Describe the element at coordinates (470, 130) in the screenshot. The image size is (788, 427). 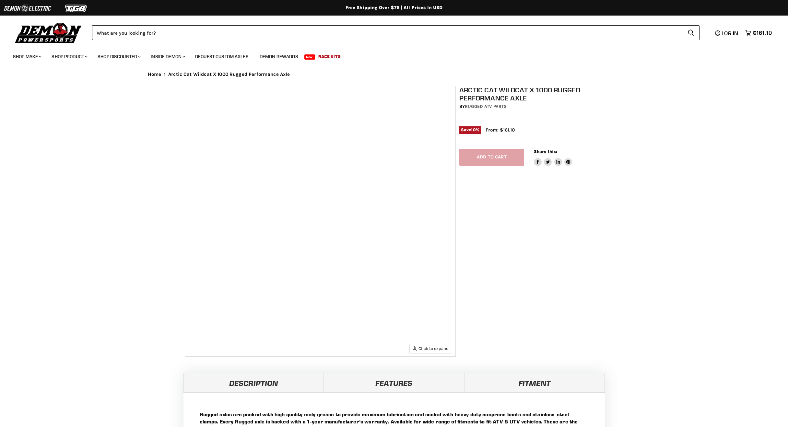
I see `span: Save %` at that location.